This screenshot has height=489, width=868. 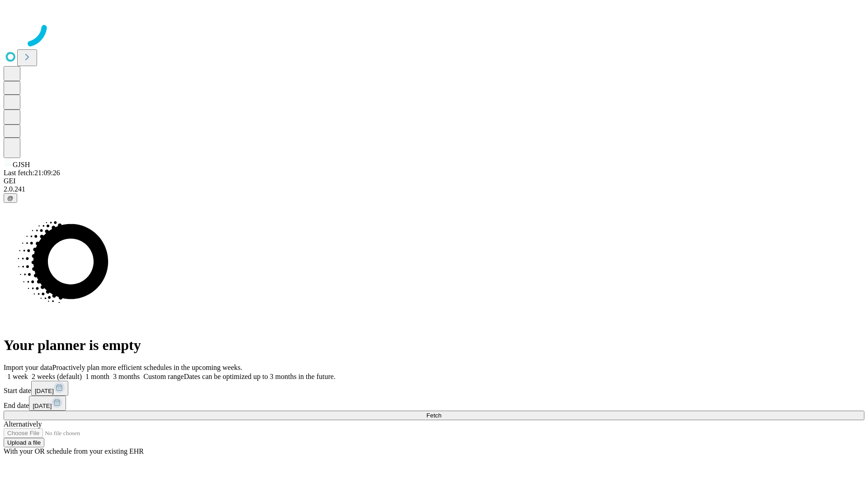 I want to click on span: Last fetch: 21:09:26, so click(x=32, y=173).